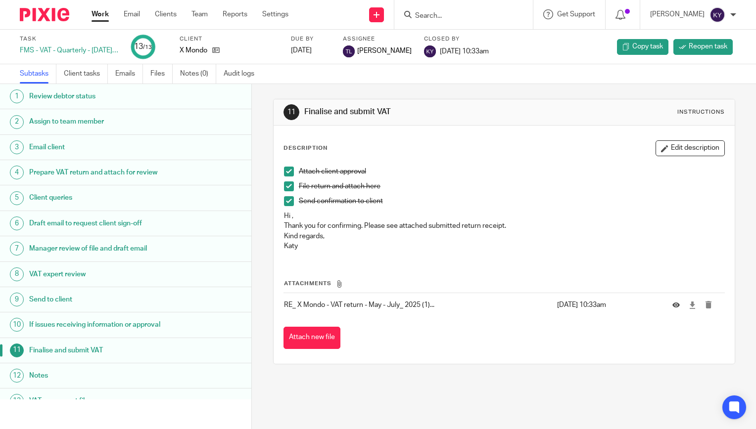  I want to click on a: Settings, so click(275, 14).